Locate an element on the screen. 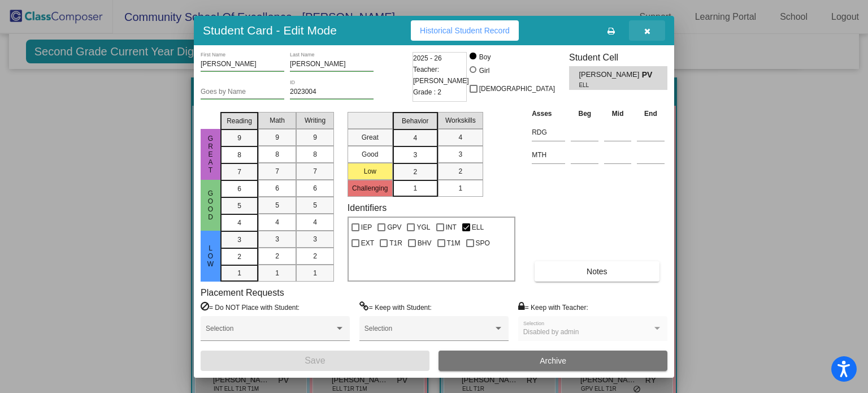 Image resolution: width=868 pixels, height=393 pixels. div: Boy is located at coordinates (485, 57).